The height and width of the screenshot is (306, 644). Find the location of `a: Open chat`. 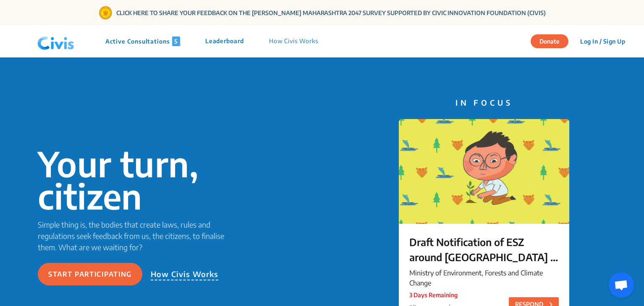

a: Open chat is located at coordinates (621, 285).